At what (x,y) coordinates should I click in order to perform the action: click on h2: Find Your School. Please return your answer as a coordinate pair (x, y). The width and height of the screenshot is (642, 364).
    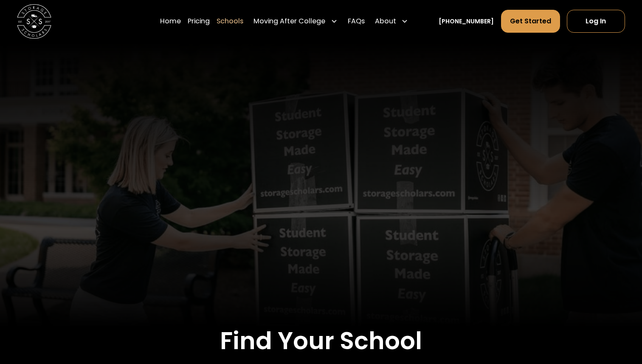
    Looking at the image, I should click on (321, 341).